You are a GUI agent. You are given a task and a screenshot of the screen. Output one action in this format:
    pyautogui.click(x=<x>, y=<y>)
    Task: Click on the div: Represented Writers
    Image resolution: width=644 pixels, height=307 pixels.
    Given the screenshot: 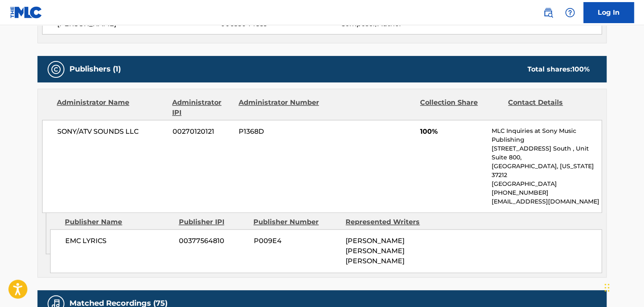 What is the action you would take?
    pyautogui.click(x=388, y=222)
    